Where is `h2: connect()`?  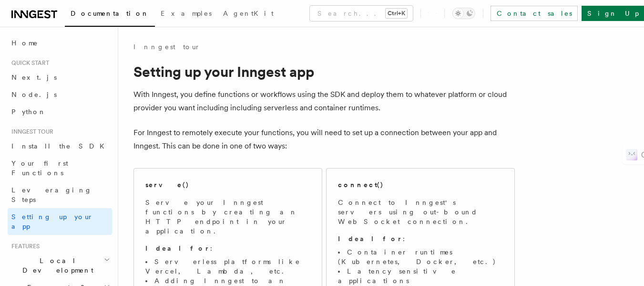
h2: connect() is located at coordinates (361, 185).